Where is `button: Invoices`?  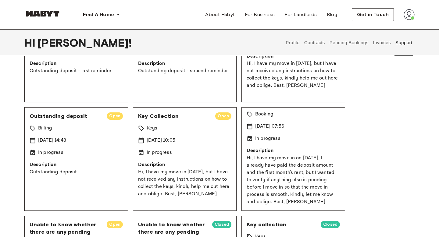
button: Invoices is located at coordinates (381, 43).